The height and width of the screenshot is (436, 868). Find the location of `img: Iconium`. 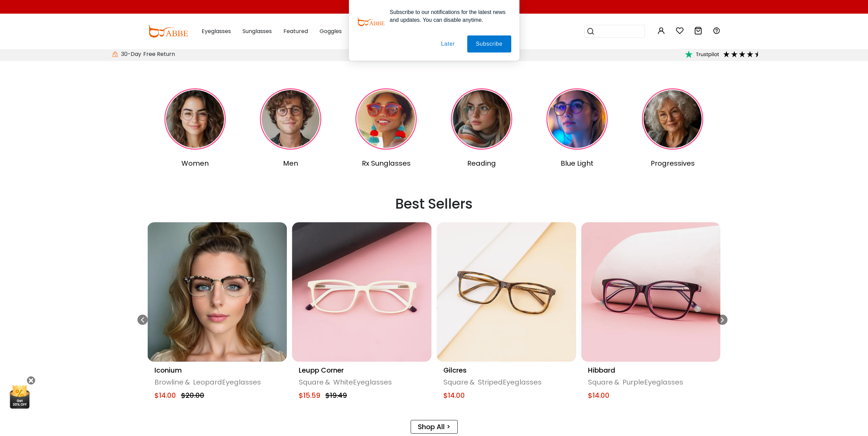

img: Iconium is located at coordinates (217, 291).